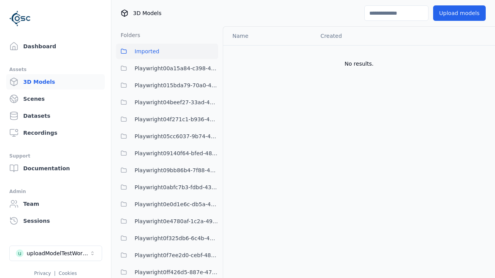 The width and height of the screenshot is (495, 278). What do you see at coordinates (55, 133) in the screenshot?
I see `a: Recordings` at bounding box center [55, 133].